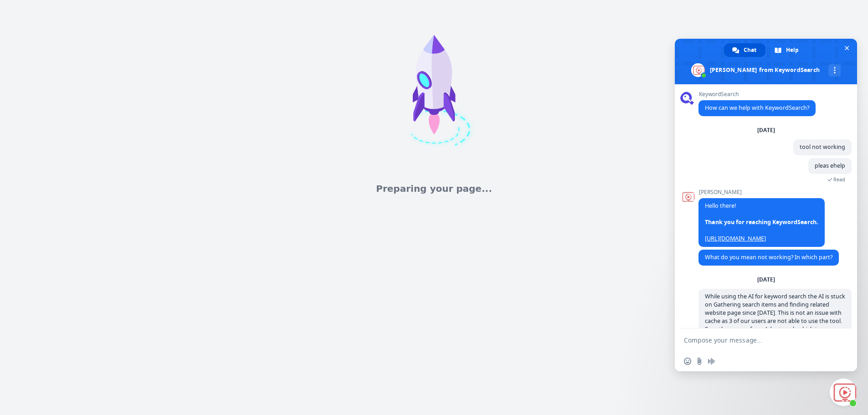 Image resolution: width=868 pixels, height=415 pixels. Describe the element at coordinates (775, 317) in the screenshot. I see `span: While using the AI for keyword search the AI is stuck on Gathering search items and finding relat...` at that location.